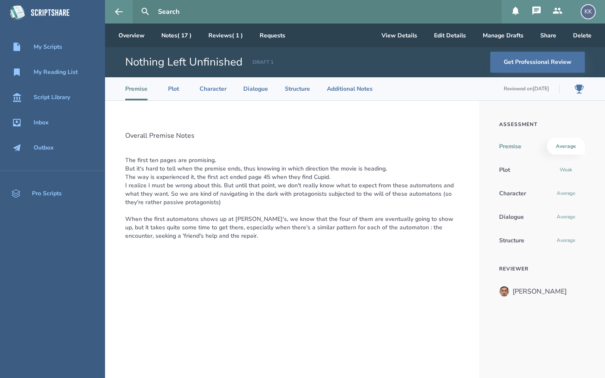 The height and width of the screenshot is (378, 605). I want to click on button: Share, so click(548, 35).